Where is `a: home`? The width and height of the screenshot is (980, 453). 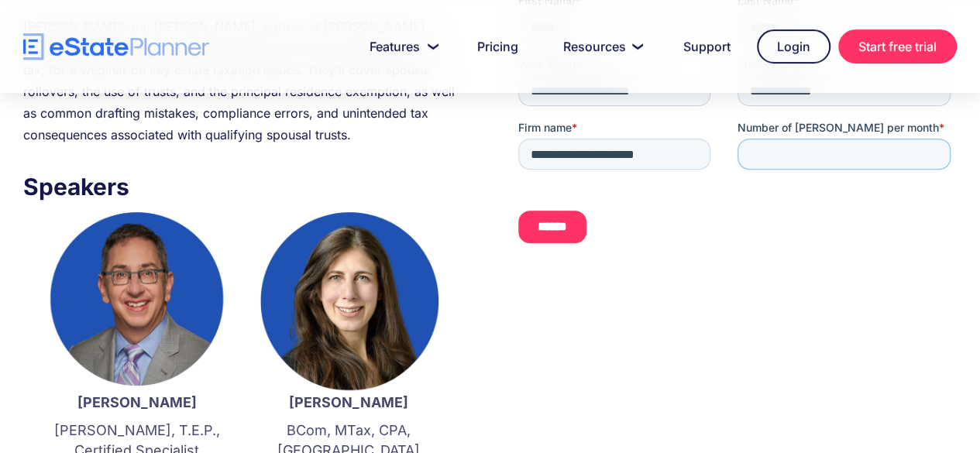
a: home is located at coordinates (116, 46).